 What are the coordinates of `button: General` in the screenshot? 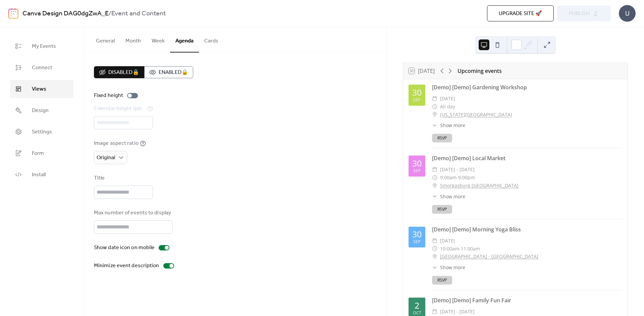 It's located at (105, 39).